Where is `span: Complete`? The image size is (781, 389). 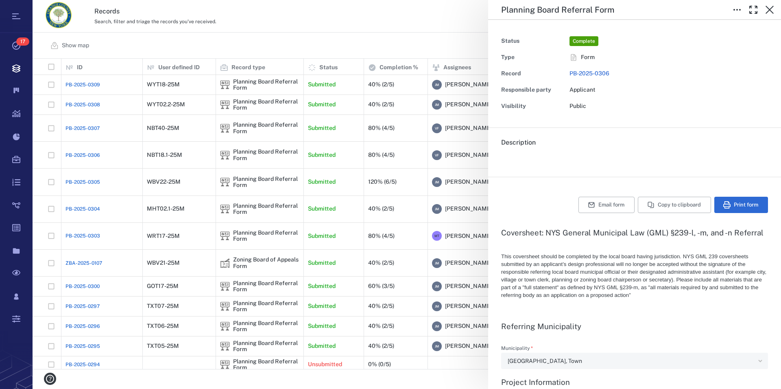 span: Complete is located at coordinates (584, 41).